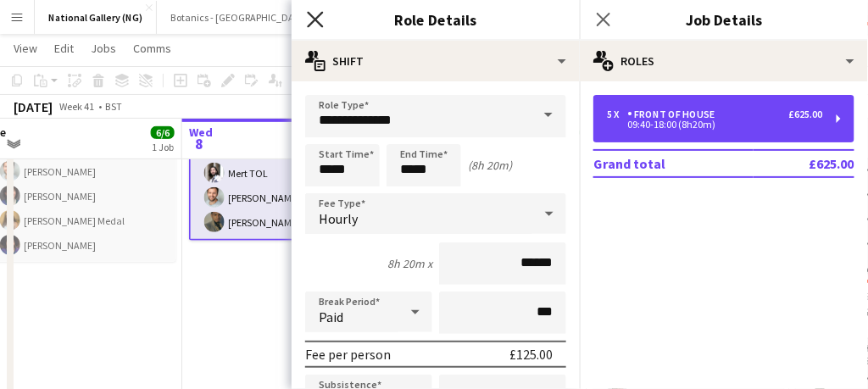 The height and width of the screenshot is (389, 868). I want to click on span: Jobs, so click(104, 49).